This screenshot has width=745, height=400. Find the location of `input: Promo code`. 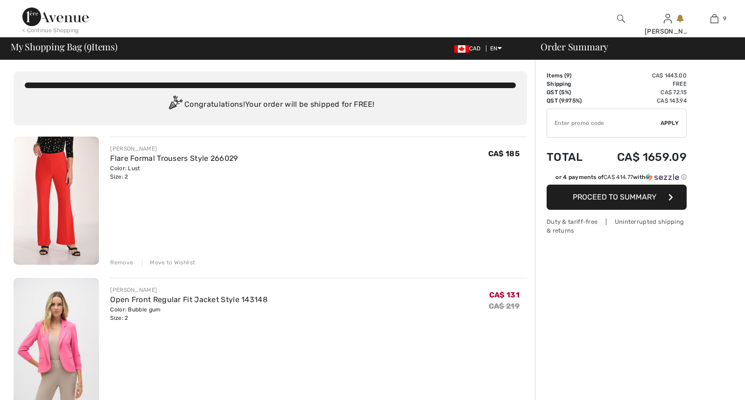

input: Promo code is located at coordinates (603, 123).